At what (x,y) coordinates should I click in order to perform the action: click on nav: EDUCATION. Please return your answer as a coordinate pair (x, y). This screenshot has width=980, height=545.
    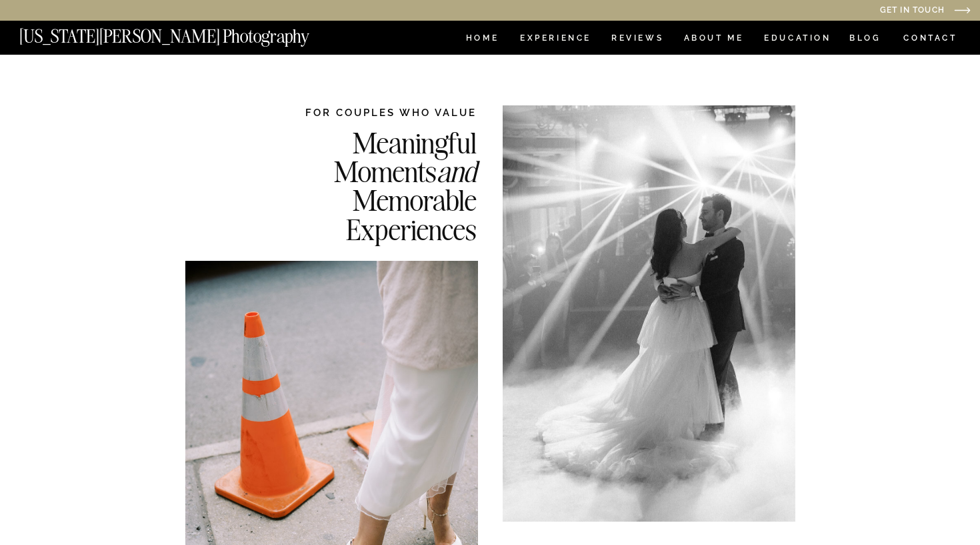
    Looking at the image, I should click on (797, 40).